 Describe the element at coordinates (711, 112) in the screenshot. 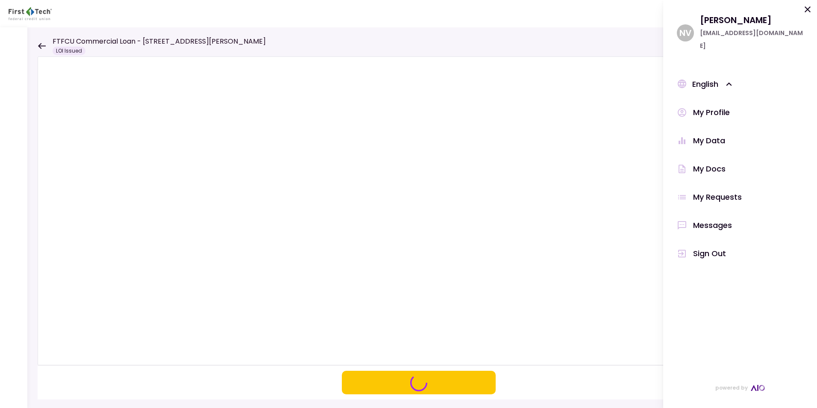

I see `div: My Profile` at that location.